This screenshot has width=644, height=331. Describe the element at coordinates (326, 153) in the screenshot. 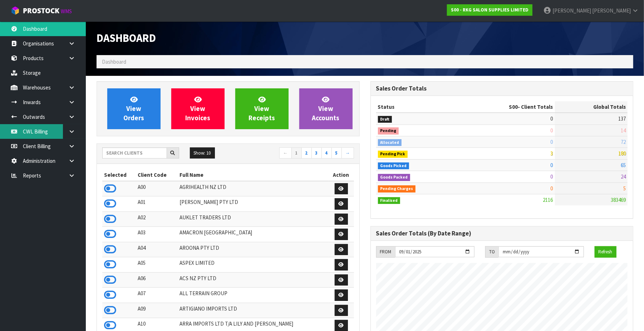

I see `a: 4` at that location.